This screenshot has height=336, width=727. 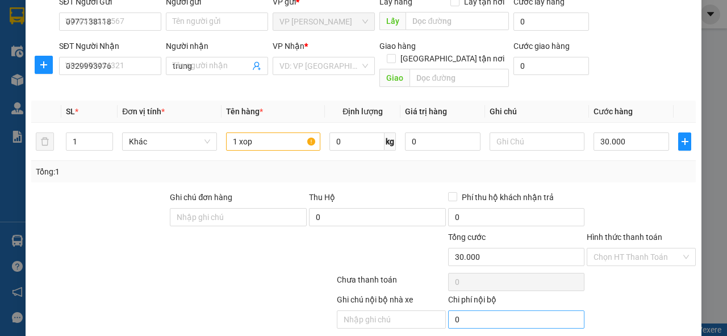 I want to click on div: Chi phí nội bộ, so click(x=517, y=302).